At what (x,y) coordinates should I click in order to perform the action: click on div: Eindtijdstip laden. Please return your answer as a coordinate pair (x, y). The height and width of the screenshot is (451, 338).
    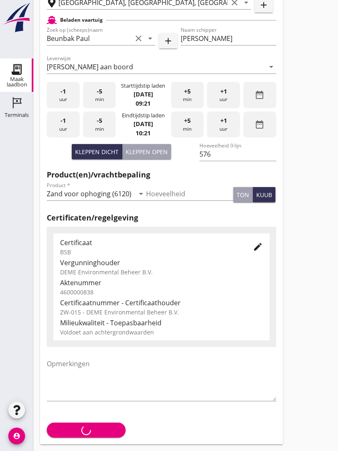
    Looking at the image, I should click on (143, 115).